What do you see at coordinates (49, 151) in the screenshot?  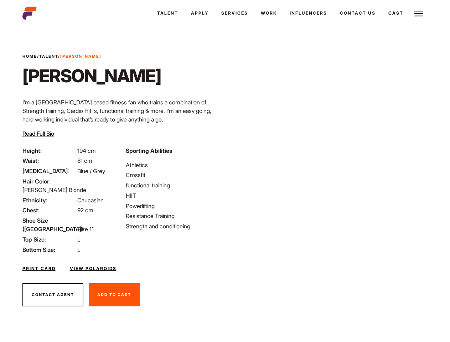 I see `span: Height:` at bounding box center [49, 151].